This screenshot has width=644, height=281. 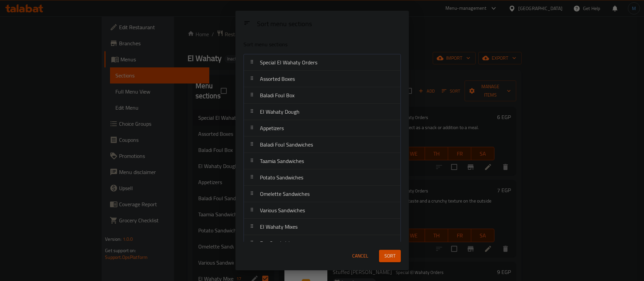 What do you see at coordinates (281, 178) in the screenshot?
I see `span: Potato Sandwiches` at bounding box center [281, 178].